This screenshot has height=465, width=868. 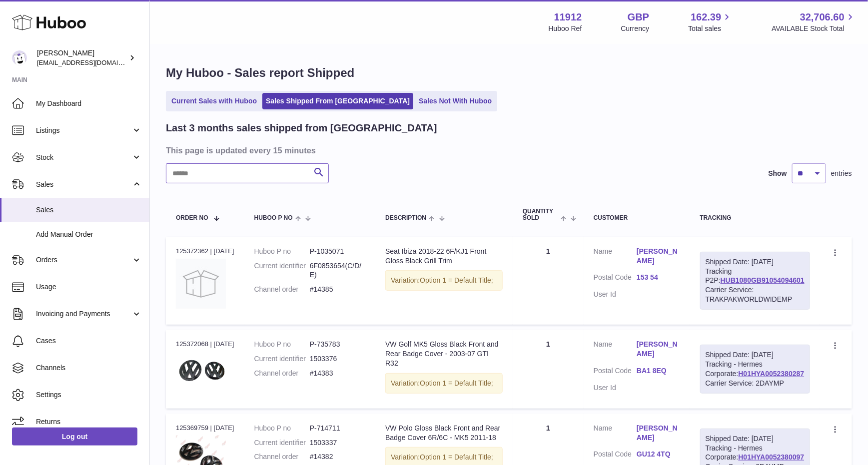 I want to click on dd: #14385, so click(x=337, y=289).